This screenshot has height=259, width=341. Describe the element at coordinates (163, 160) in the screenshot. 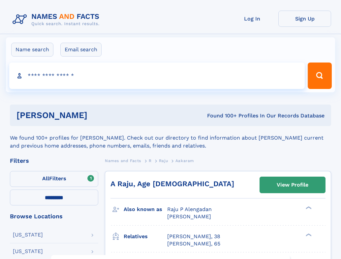

I see `a: Raju` at that location.